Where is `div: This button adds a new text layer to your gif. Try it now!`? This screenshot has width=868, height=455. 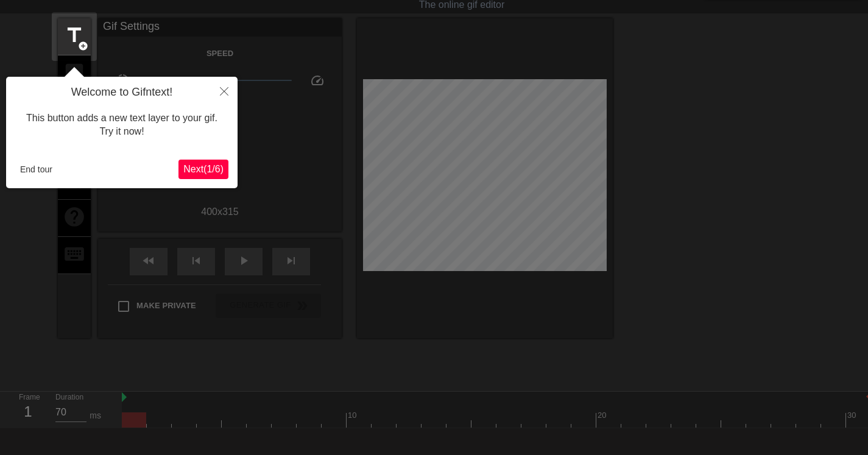 div: This button adds a new text layer to your gif. Try it now! is located at coordinates (122, 125).